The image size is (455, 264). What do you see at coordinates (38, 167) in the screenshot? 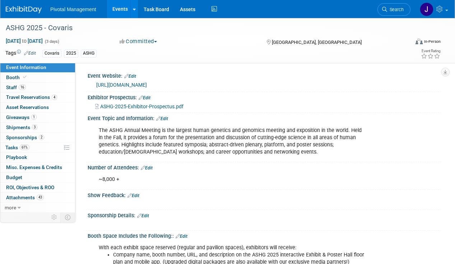
I see `a: Misc. Expenses & Credits` at bounding box center [38, 167].